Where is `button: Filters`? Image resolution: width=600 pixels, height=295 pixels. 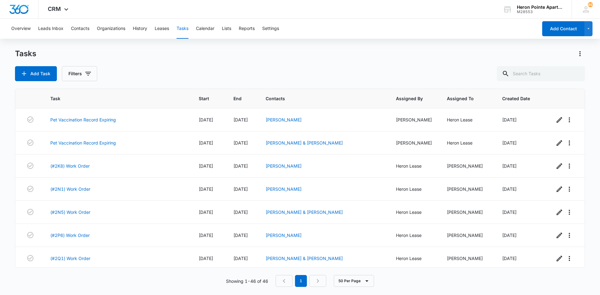
button: Filters is located at coordinates (79, 74).